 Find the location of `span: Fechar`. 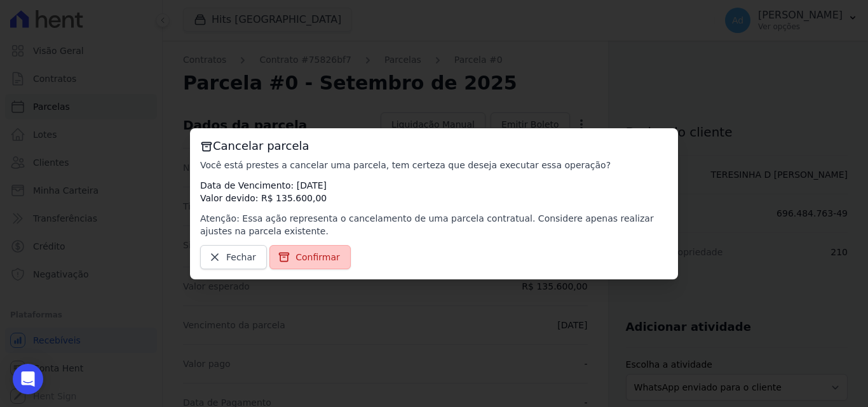

span: Fechar is located at coordinates (241, 257).